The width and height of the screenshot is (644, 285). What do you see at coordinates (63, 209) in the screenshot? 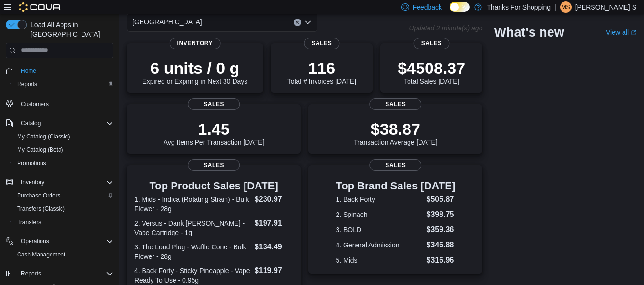
I see `button: Transfers (Classic)` at bounding box center [63, 209].